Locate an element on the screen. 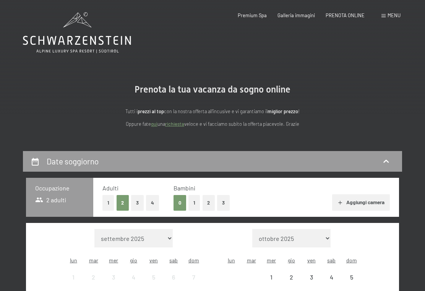  div: Fri Oct 03 2025 is located at coordinates (311, 277).